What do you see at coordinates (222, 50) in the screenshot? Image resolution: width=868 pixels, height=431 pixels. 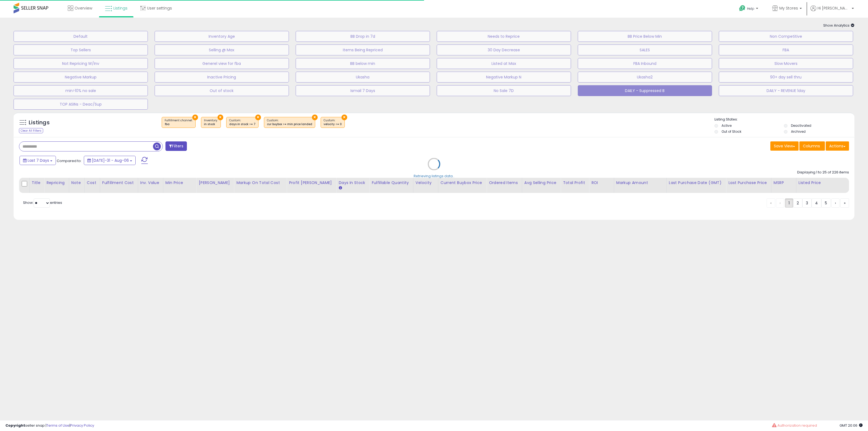 I see `button: Selling @ Max` at bounding box center [222, 50].